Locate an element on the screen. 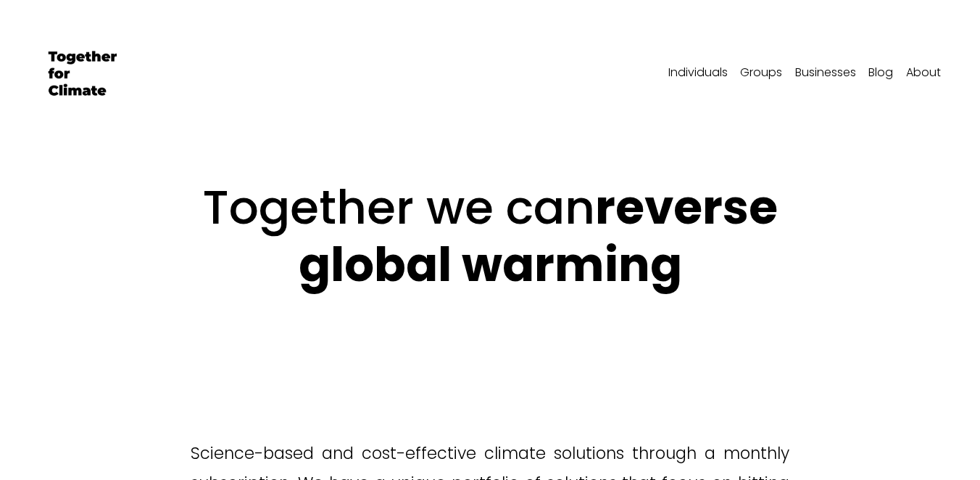 The width and height of the screenshot is (980, 480). span: Together we can is located at coordinates (495, 236).